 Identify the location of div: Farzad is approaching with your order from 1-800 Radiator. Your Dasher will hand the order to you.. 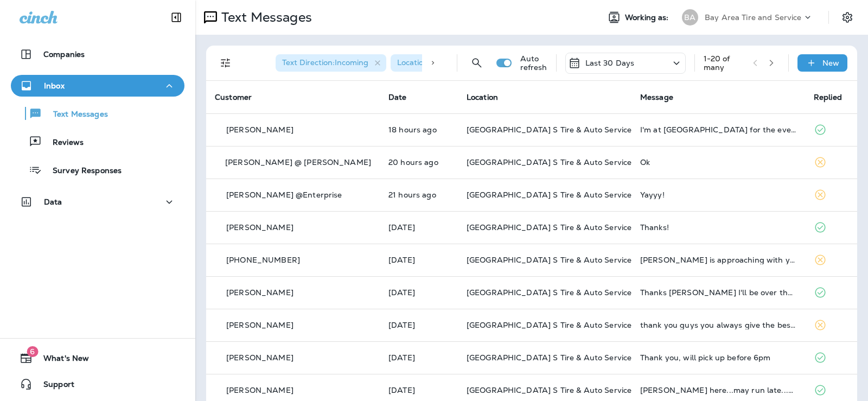
(719, 260).